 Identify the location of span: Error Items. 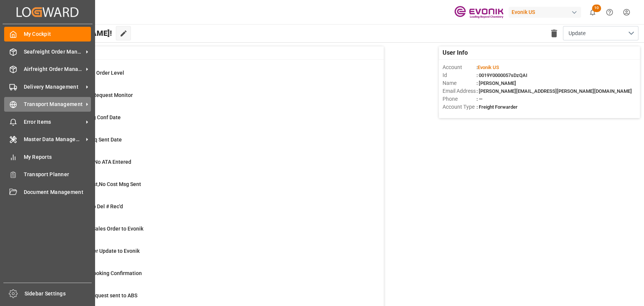
(54, 122).